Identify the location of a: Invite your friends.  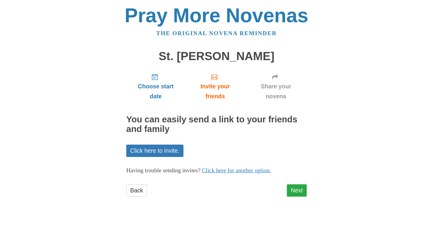
(215, 86).